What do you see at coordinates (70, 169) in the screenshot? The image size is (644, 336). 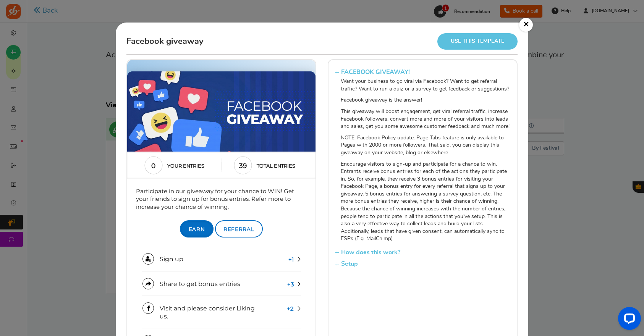 I see `span: Earn` at bounding box center [70, 169].